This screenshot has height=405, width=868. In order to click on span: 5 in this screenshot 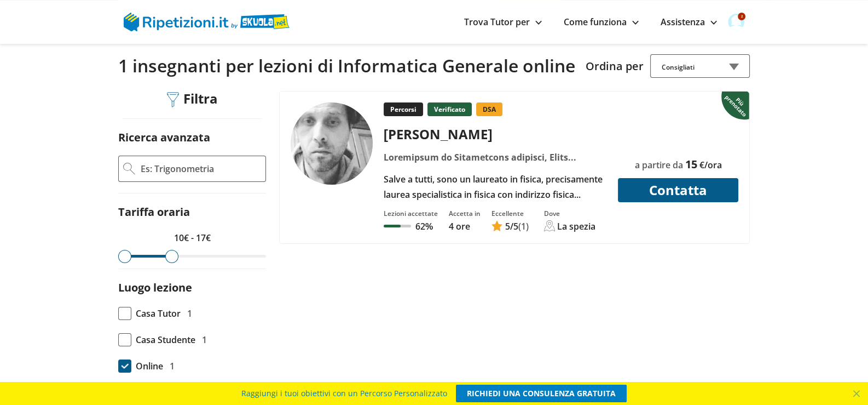, I will do `click(507, 226)`.